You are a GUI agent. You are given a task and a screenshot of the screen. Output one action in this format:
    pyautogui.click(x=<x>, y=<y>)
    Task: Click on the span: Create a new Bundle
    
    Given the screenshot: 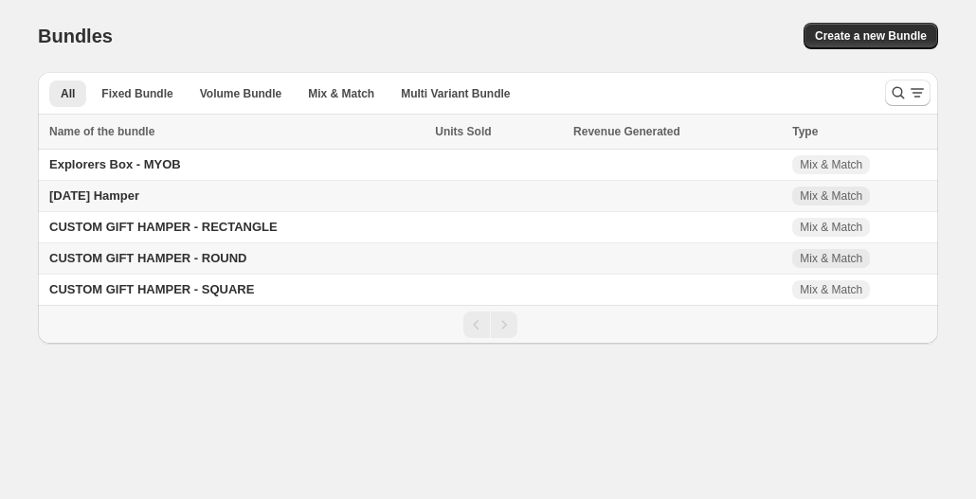 What is the action you would take?
    pyautogui.click(x=871, y=36)
    